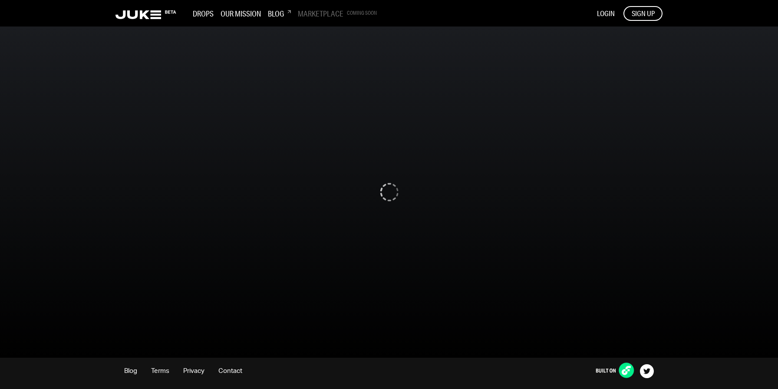 Image resolution: width=778 pixels, height=389 pixels. What do you see at coordinates (160, 370) in the screenshot?
I see `a: Terms` at bounding box center [160, 370].